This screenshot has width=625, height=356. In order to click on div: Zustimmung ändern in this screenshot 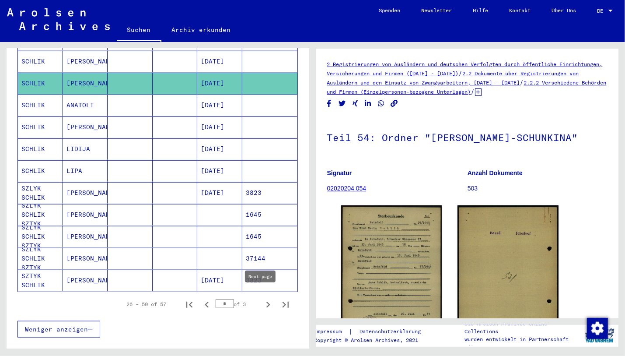, I will do `click(597, 328)`.